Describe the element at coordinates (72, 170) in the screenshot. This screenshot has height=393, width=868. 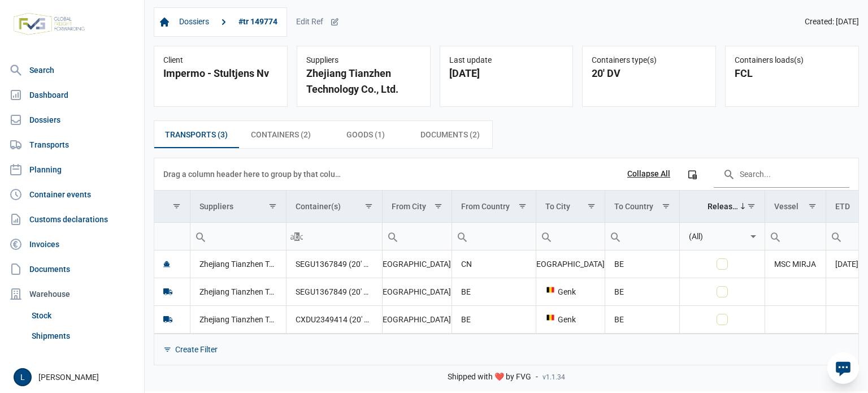
I see `a: Planning` at that location.